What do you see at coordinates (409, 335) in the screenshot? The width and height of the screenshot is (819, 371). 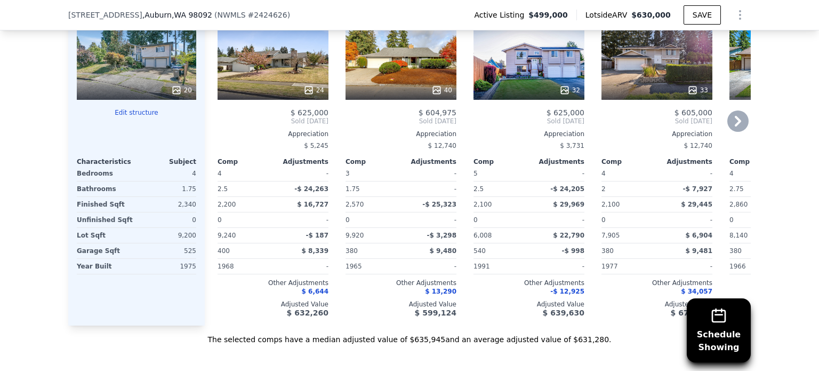 I see `div: The selected comps have a median adjusted value of $635,945 and an average adjusted value of $631...` at bounding box center [409, 335].